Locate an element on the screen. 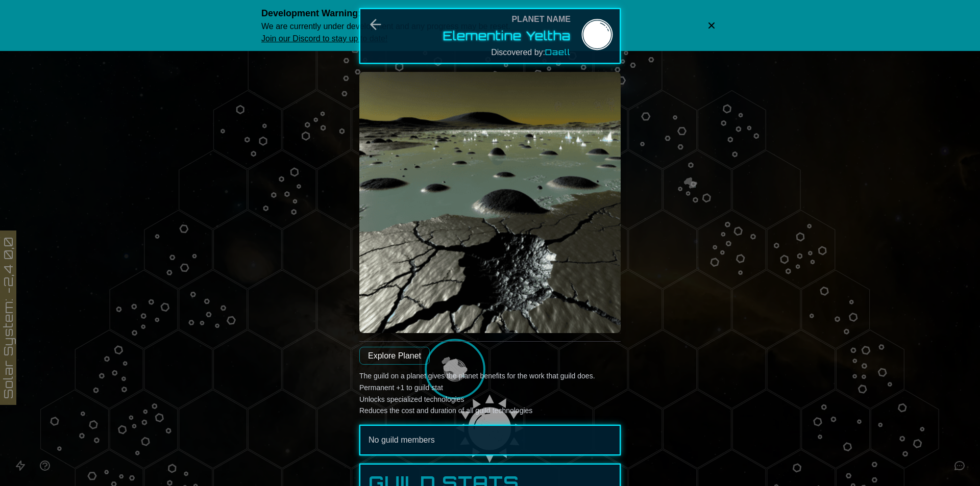 The height and width of the screenshot is (486, 980). li: Unlocks specialized technologies is located at coordinates (490, 400).